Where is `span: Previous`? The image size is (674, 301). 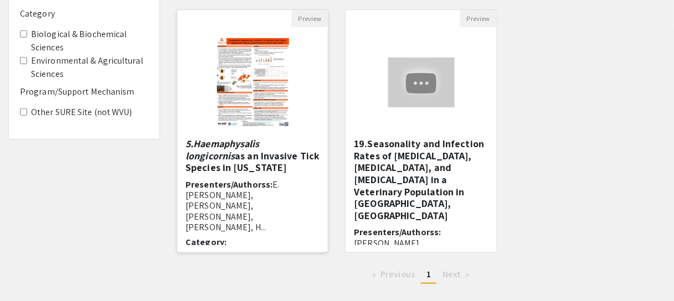
span: Previous is located at coordinates (398, 274).